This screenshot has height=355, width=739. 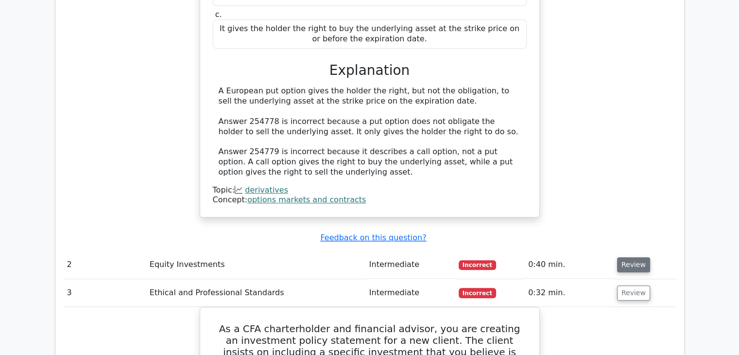 I want to click on u: Feedback on this question?, so click(x=373, y=237).